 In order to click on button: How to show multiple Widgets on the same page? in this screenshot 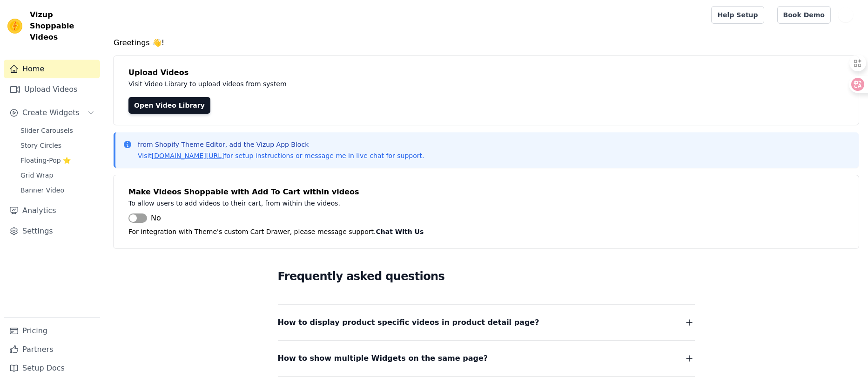, I will do `click(487, 358)`.